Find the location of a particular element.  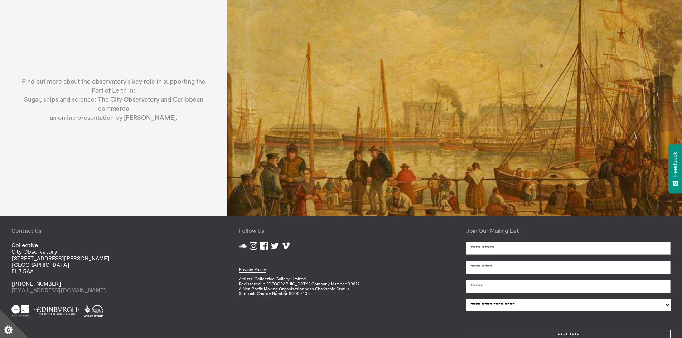

a: Sugar, ships and science: The City Observatory and Caribbean commerce is located at coordinates (113, 104).